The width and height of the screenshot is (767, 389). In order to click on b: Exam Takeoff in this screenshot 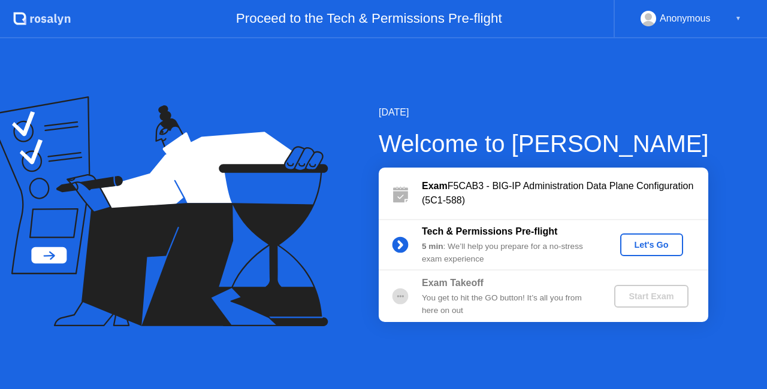, I will do `click(452, 283)`.